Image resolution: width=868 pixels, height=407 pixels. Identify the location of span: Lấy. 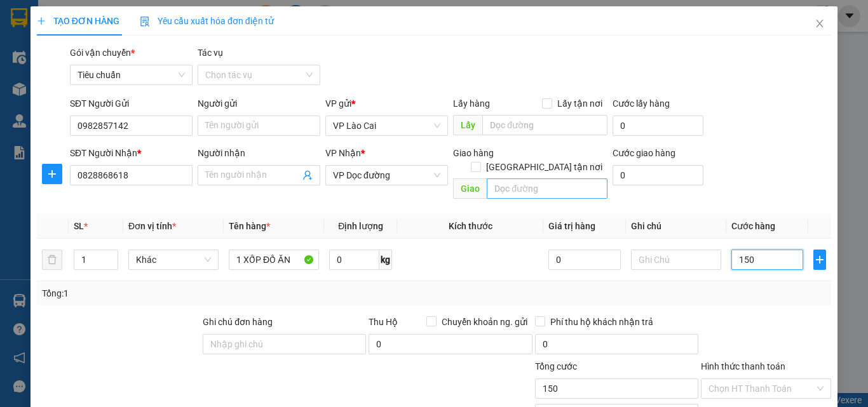
(467, 125).